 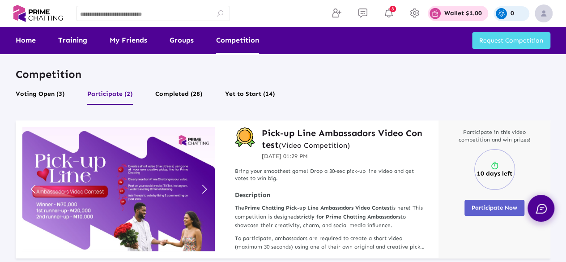 What do you see at coordinates (495, 136) in the screenshot?
I see `p: Participate in this video competition and win prizes!` at bounding box center [495, 136].